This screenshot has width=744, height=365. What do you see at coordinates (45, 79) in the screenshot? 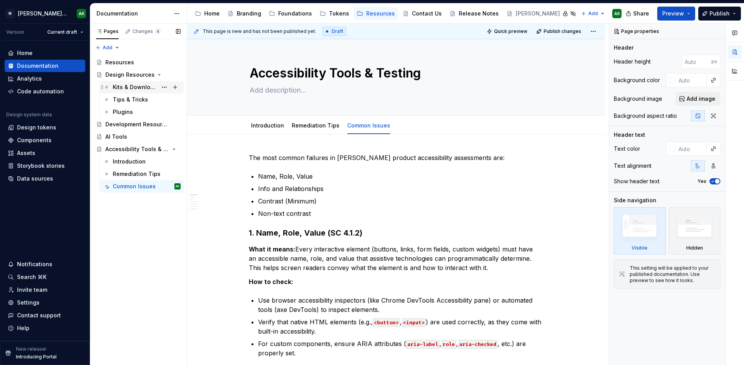
I see `a: Analytics` at bounding box center [45, 79].